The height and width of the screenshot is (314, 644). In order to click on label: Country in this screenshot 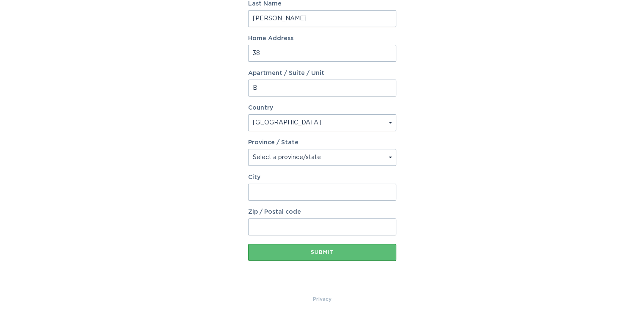, I will do `click(261, 108)`.